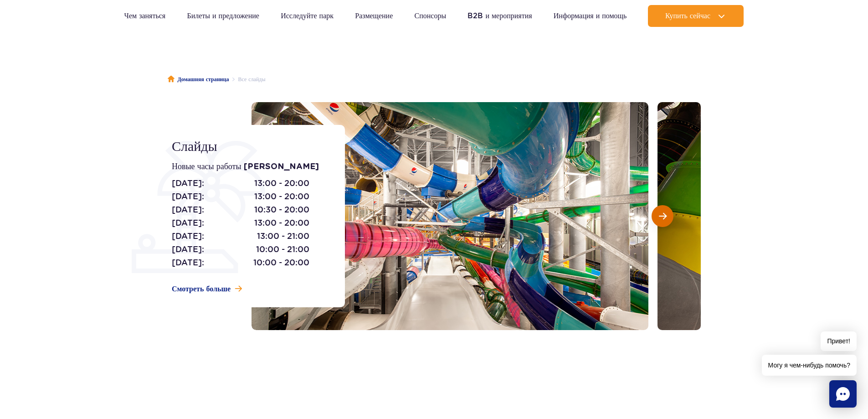  What do you see at coordinates (431, 16) in the screenshot?
I see `a: Спонсоры` at bounding box center [431, 16].